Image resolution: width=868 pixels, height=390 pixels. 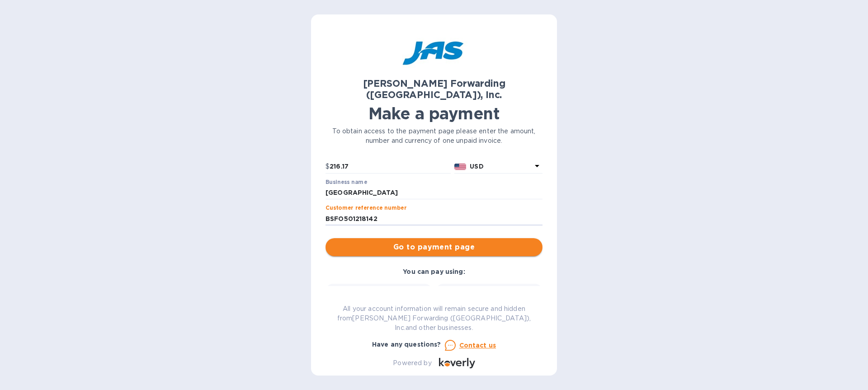 I want to click on p: Powered by, so click(x=411, y=364).